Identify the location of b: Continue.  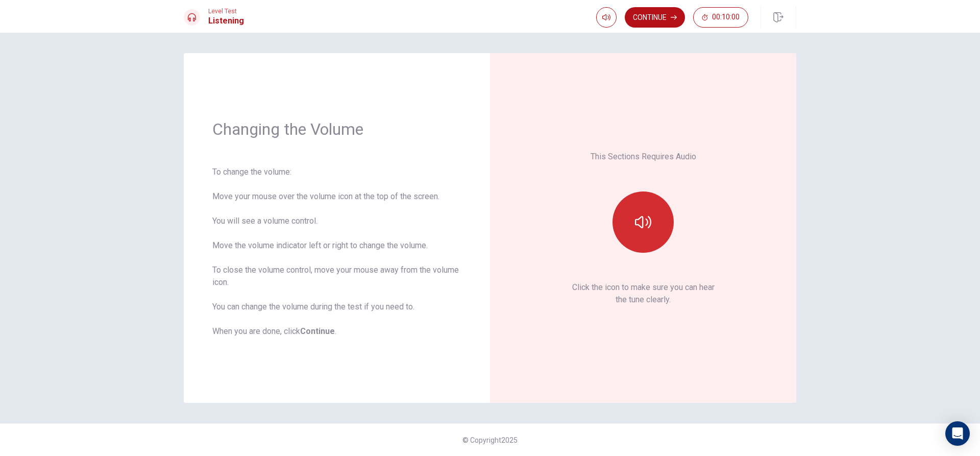
(317, 330).